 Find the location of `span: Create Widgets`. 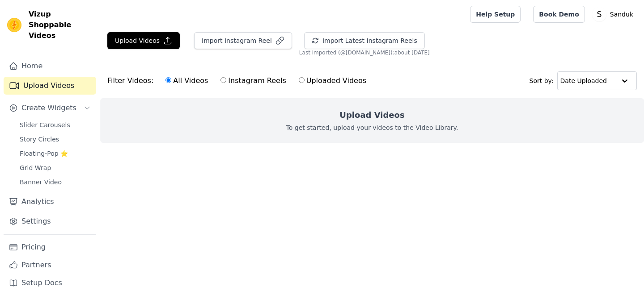

span: Create Widgets is located at coordinates (48, 108).